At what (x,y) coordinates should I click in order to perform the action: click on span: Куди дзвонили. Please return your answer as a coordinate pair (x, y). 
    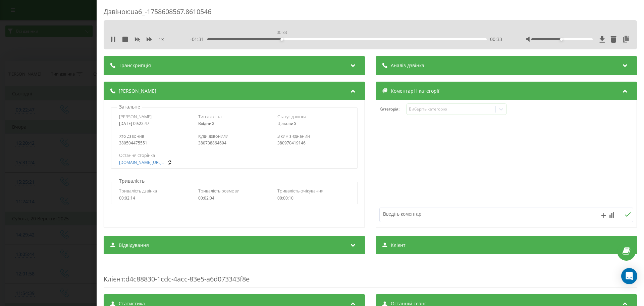
    Looking at the image, I should click on (214, 136).